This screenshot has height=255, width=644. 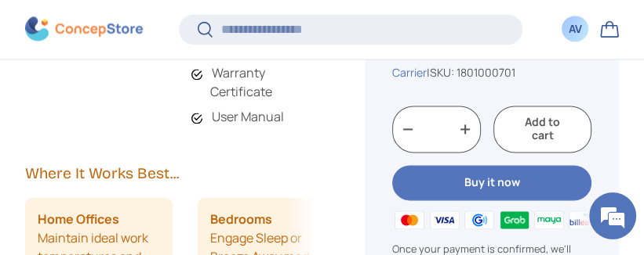 What do you see at coordinates (542, 129) in the screenshot?
I see `button: Add to cart` at bounding box center [542, 129].